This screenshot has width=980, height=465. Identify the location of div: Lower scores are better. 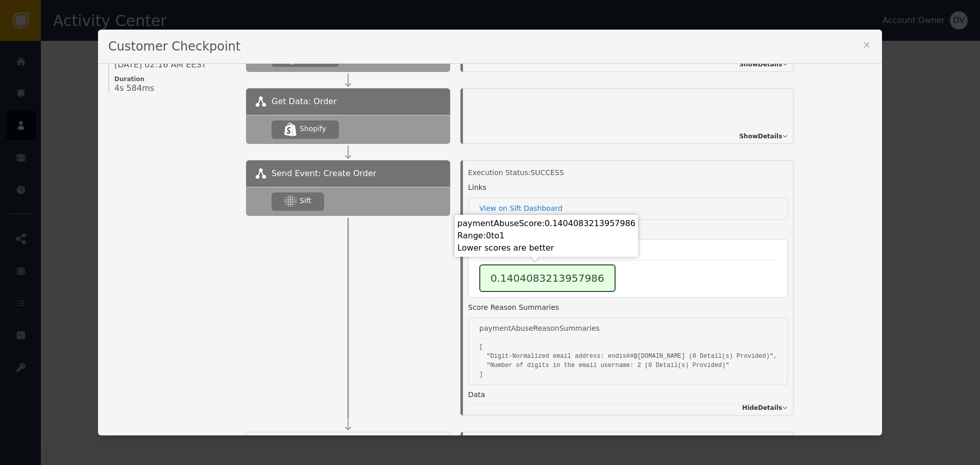
(546, 248).